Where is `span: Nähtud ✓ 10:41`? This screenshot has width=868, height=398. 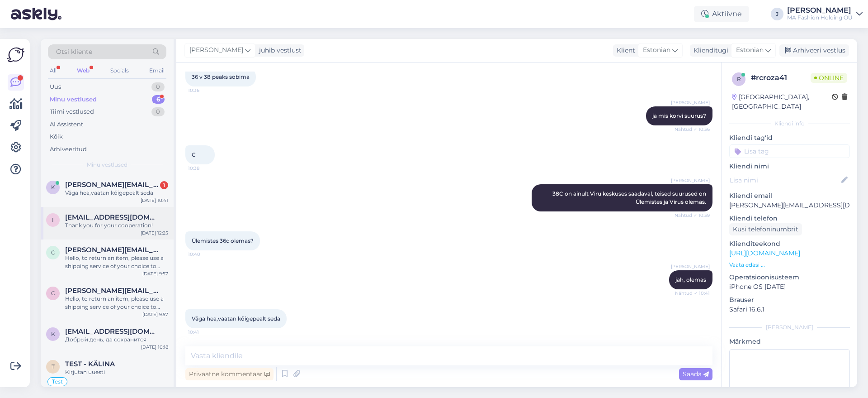
span: Nähtud ✓ 10:41 is located at coordinates (693, 293).